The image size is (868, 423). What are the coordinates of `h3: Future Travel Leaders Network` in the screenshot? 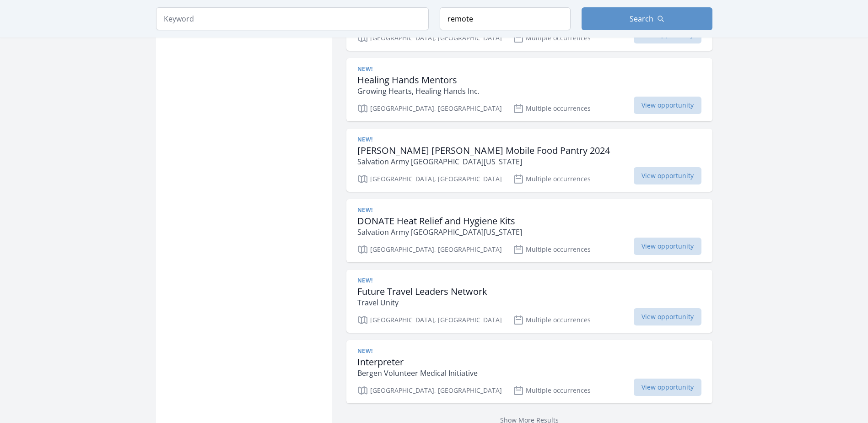 It's located at (422, 291).